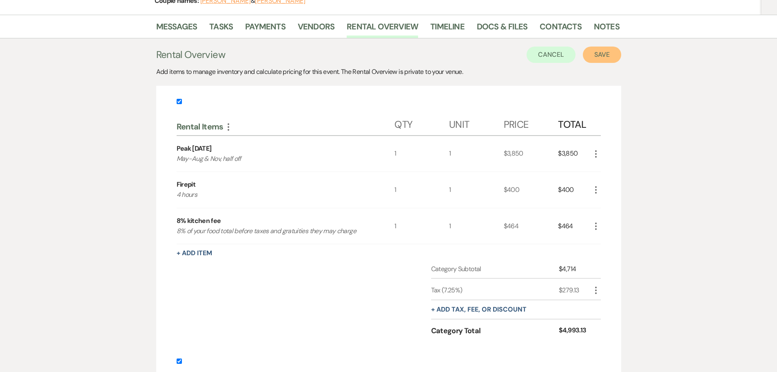  What do you see at coordinates (194, 253) in the screenshot?
I see `button: + Add Item` at bounding box center [194, 253].